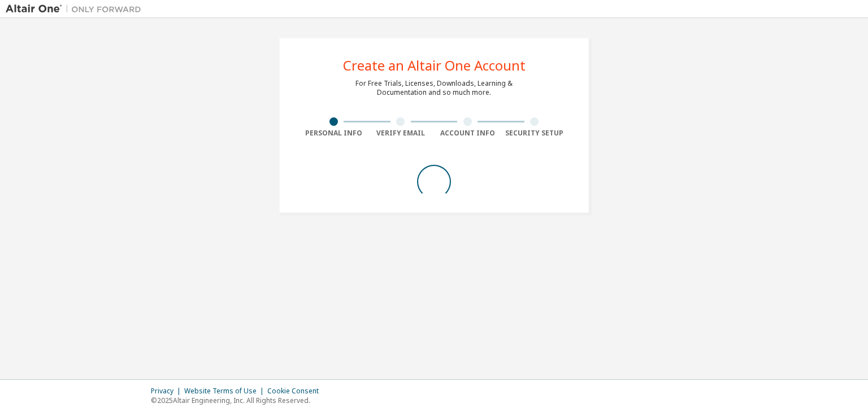  Describe the element at coordinates (225, 391) in the screenshot. I see `div: Website Terms of Use` at that location.